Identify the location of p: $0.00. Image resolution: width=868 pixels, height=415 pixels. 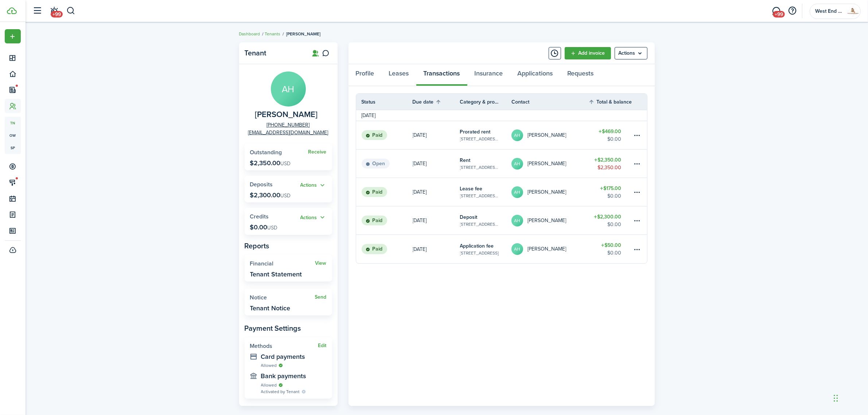
(264, 227).